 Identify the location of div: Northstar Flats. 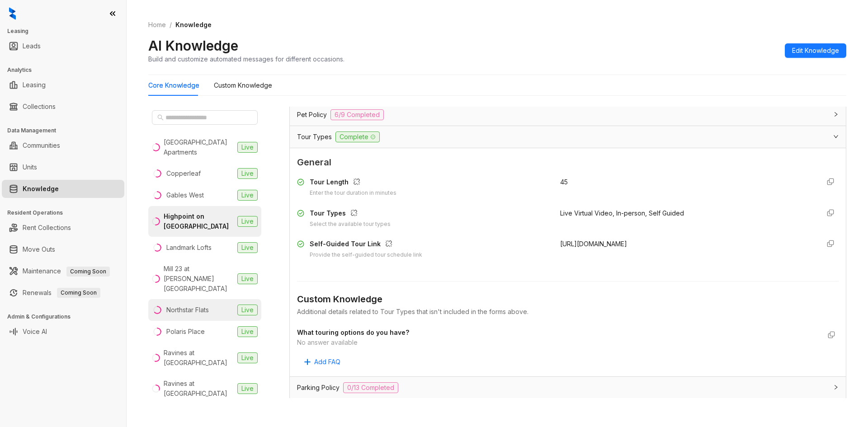
(188, 310).